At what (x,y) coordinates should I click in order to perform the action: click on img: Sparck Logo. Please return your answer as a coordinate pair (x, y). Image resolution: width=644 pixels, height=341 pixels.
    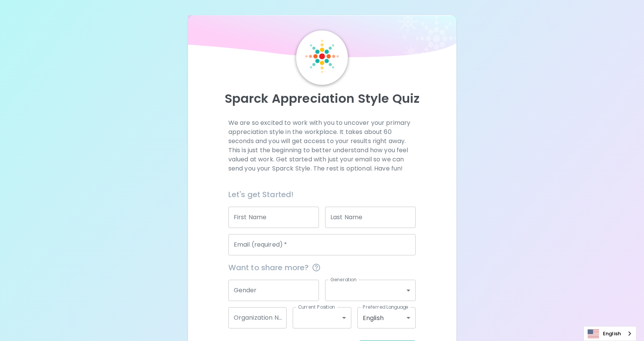
    Looking at the image, I should click on (322, 56).